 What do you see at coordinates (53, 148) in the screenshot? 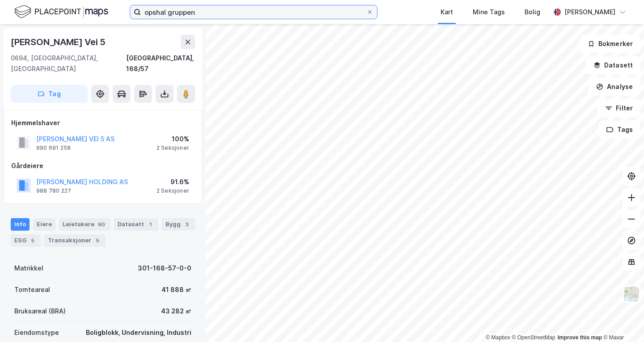
I see `div: 990 691 258` at bounding box center [53, 148].